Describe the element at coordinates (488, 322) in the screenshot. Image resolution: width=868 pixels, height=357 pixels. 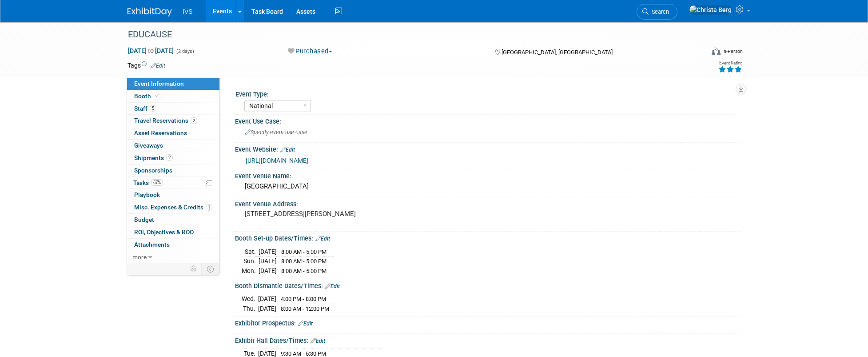
I see `div: Exhibitor Prospectus:` at that location.